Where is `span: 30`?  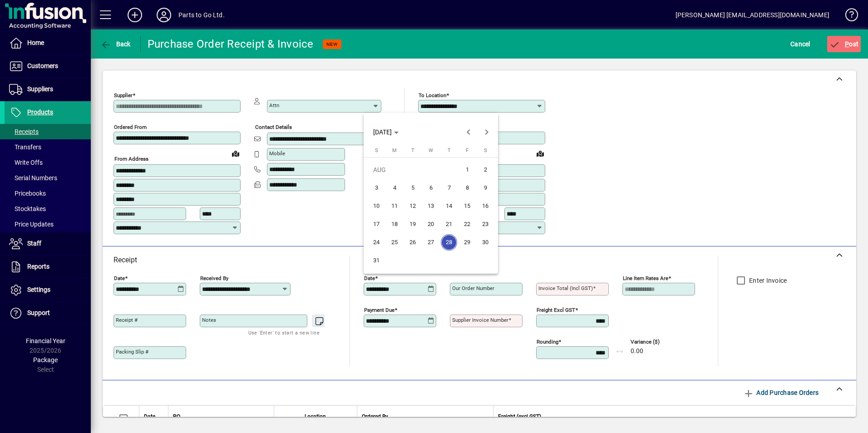
span: 30 is located at coordinates (485, 243).